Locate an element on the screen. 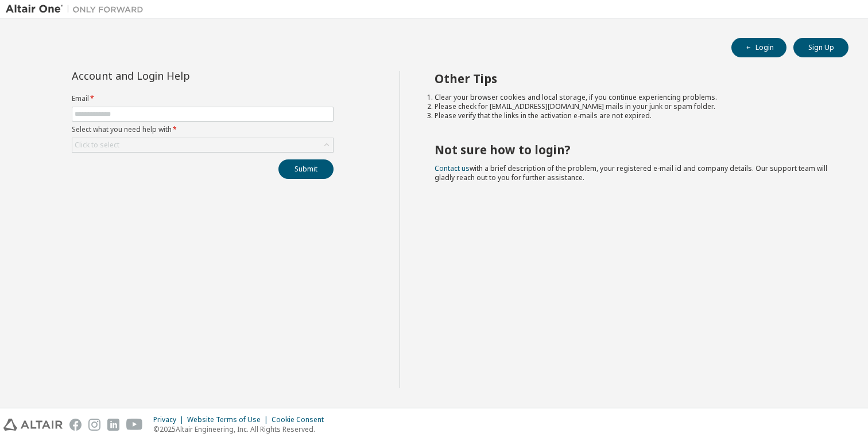 This screenshot has width=868, height=441. li: Clear your browser cookies and local storage, if you continue experiencing problems. is located at coordinates (632, 98).